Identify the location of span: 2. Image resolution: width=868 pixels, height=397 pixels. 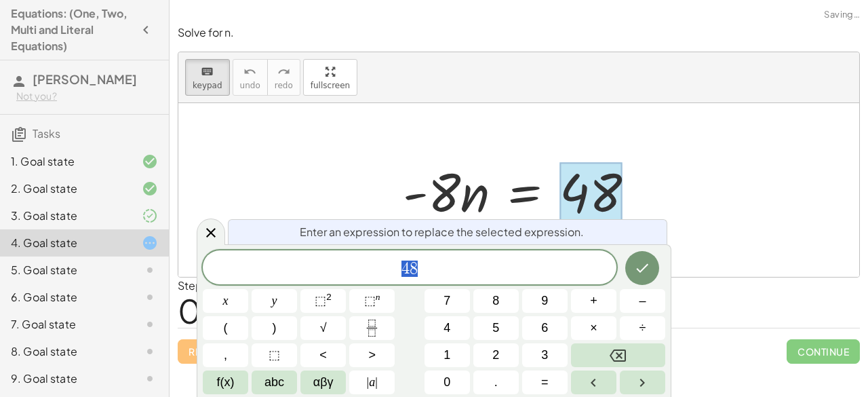
(495, 355).